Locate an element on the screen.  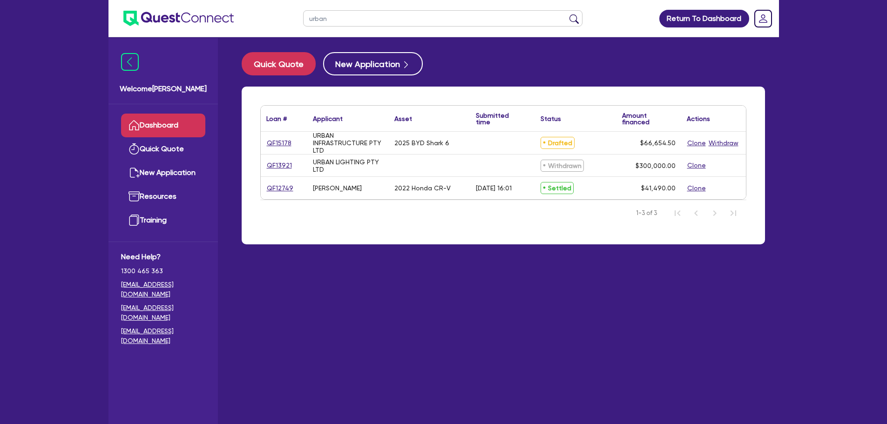
button: Previous Page is located at coordinates (696, 213).